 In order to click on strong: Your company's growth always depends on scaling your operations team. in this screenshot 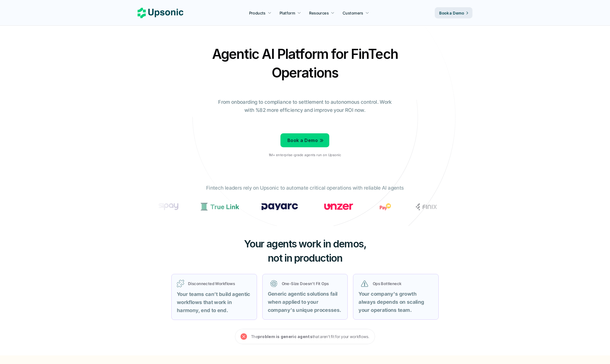, I will do `click(392, 301)`.